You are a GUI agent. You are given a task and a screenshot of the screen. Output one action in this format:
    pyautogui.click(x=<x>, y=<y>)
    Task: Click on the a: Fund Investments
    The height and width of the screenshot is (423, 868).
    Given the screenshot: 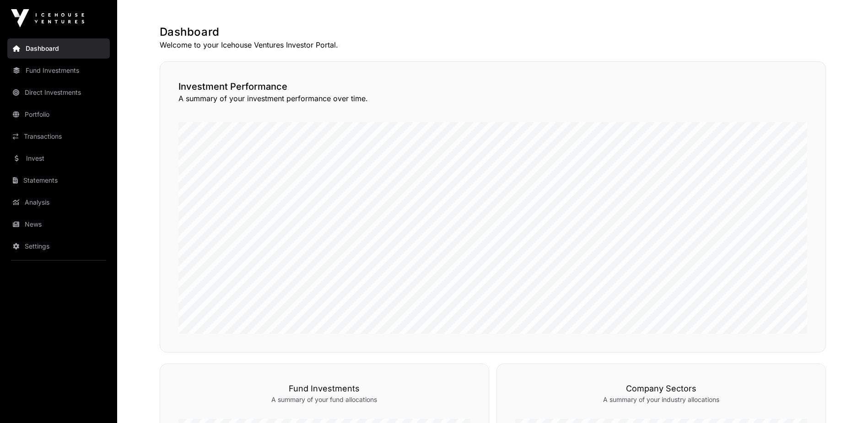 What is the action you would take?
    pyautogui.click(x=58, y=71)
    